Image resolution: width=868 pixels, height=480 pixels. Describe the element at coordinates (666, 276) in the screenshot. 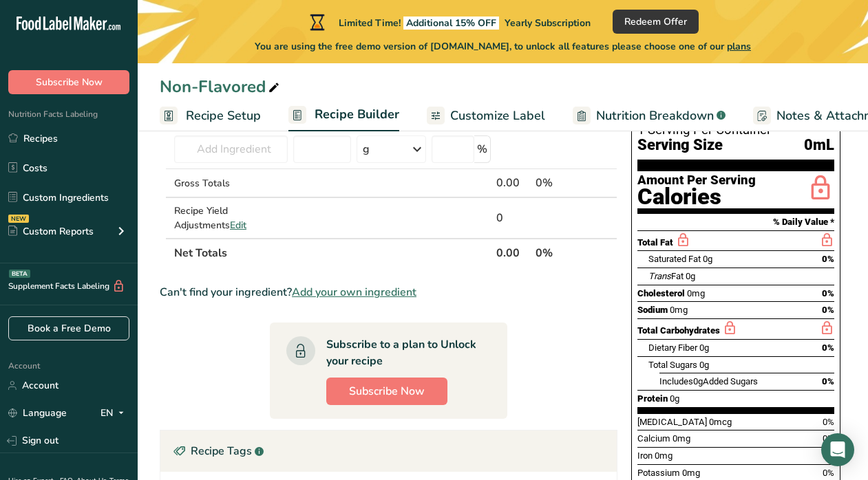

I see `span: Fat` at that location.